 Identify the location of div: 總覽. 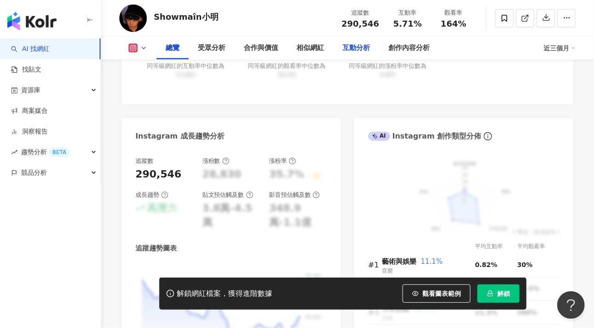
(173, 48).